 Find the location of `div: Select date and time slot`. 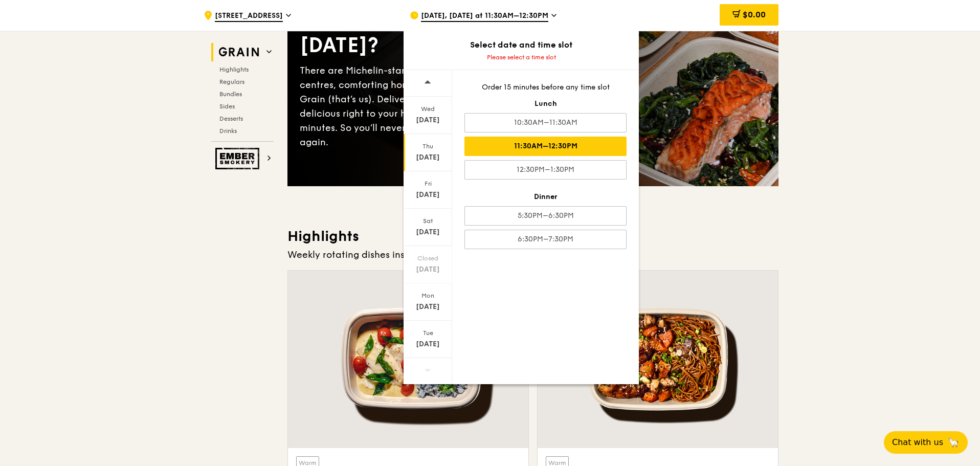

div: Select date and time slot is located at coordinates (521, 45).